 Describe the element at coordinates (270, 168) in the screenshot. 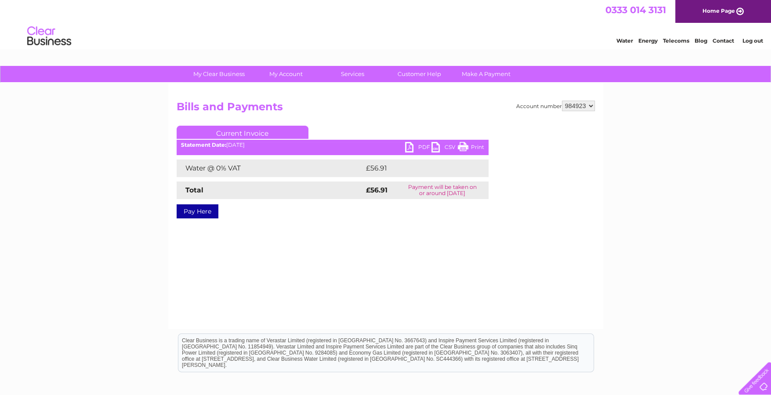

I see `td: Water @ 0% VAT` at that location.